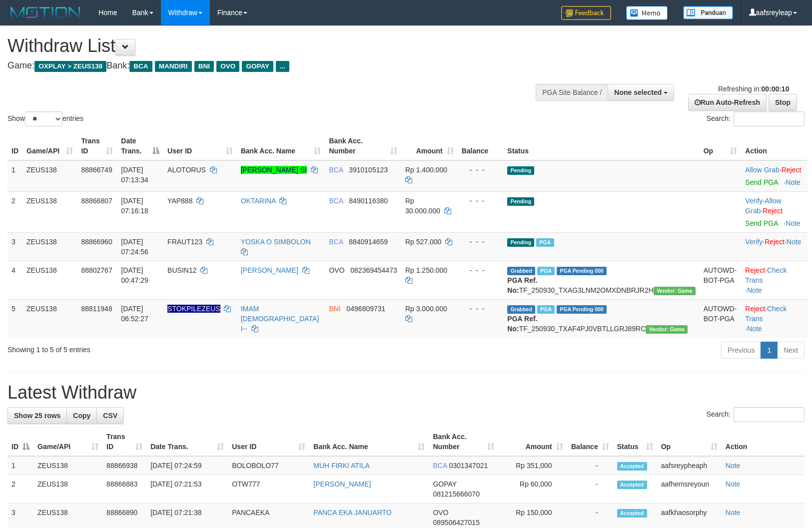  I want to click on td: Rp 351,000, so click(533, 466).